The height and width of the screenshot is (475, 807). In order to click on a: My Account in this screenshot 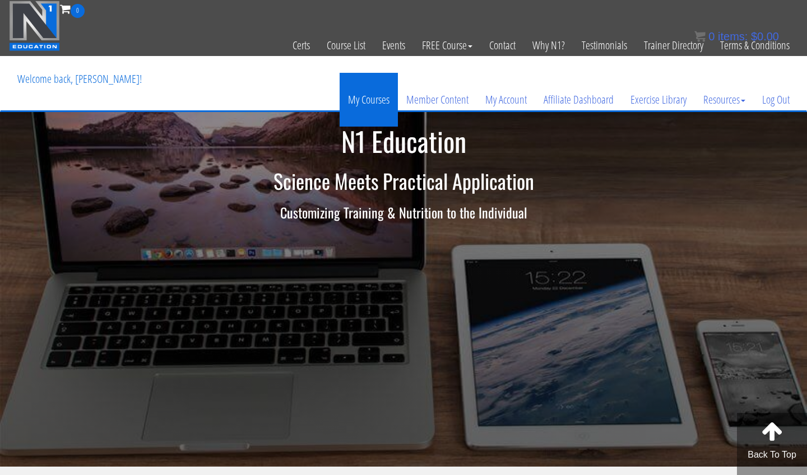, I will do `click(506, 100)`.